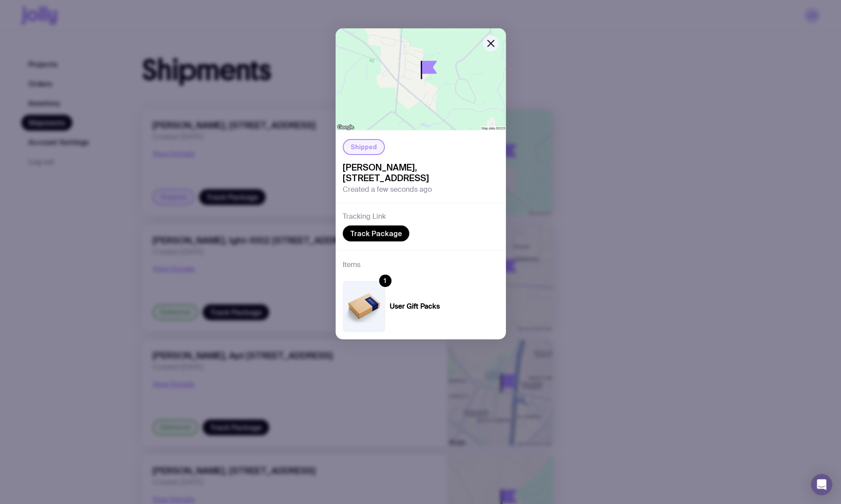  What do you see at coordinates (821, 485) in the screenshot?
I see `div: Open Intercom Messenger` at bounding box center [821, 485].